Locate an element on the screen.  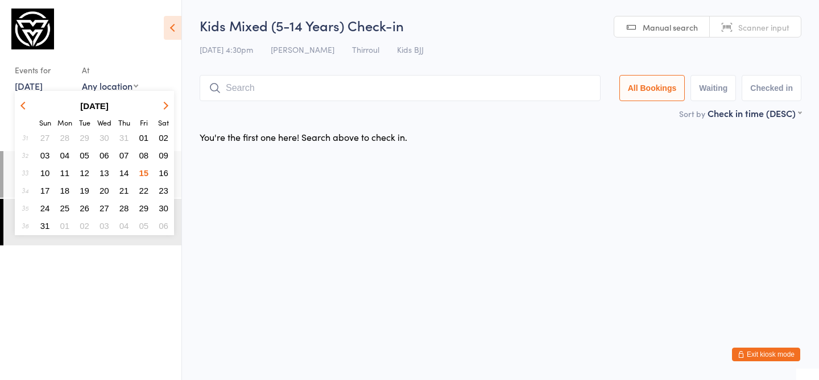
button: Waiting is located at coordinates (713, 88).